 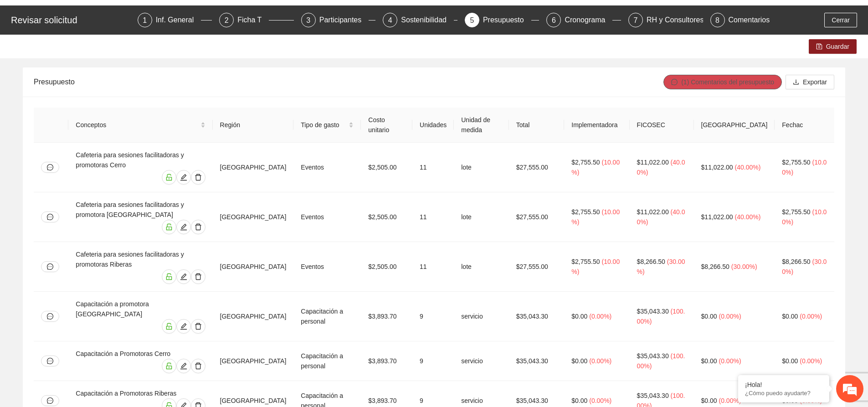 What do you see at coordinates (723, 82) in the screenshot?
I see `button: message(1) Comentarios del presupuesto` at bounding box center [723, 82].